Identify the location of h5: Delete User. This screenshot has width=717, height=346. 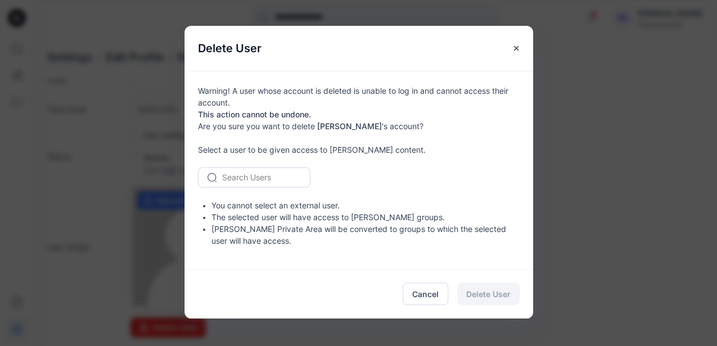
(229, 48).